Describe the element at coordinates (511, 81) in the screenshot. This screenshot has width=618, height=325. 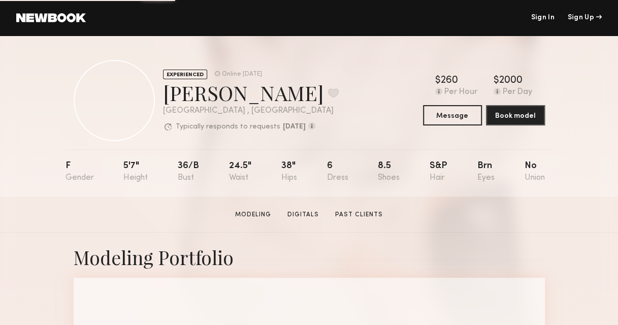
I see `div: 2000` at that location.